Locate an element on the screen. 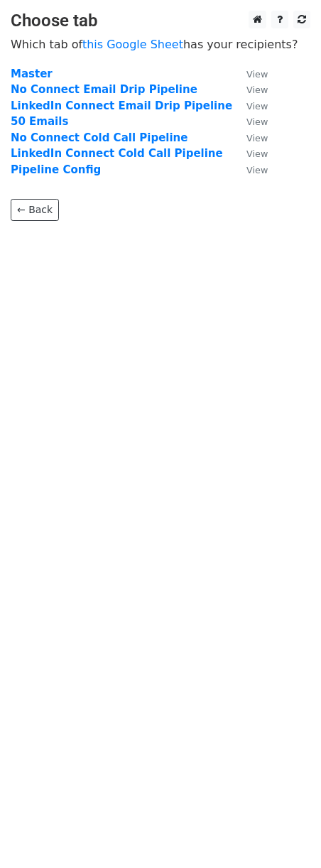  strong: Pipeline Config is located at coordinates (55, 170).